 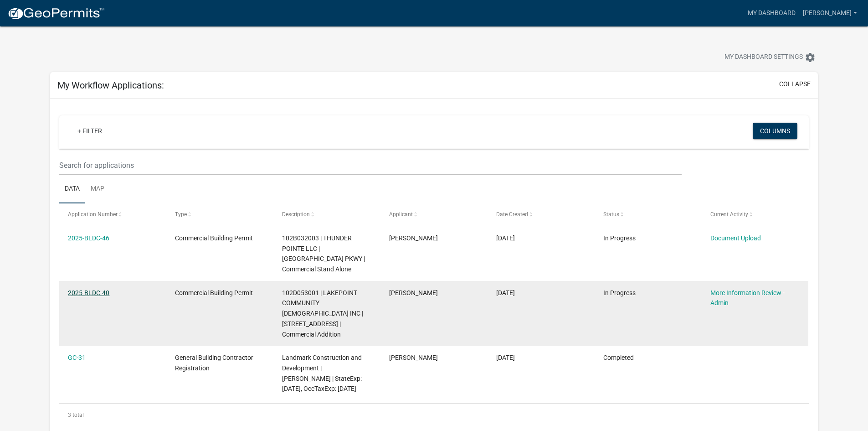 What do you see at coordinates (764, 57) in the screenshot?
I see `span: My Dashboard Settings` at bounding box center [764, 57].